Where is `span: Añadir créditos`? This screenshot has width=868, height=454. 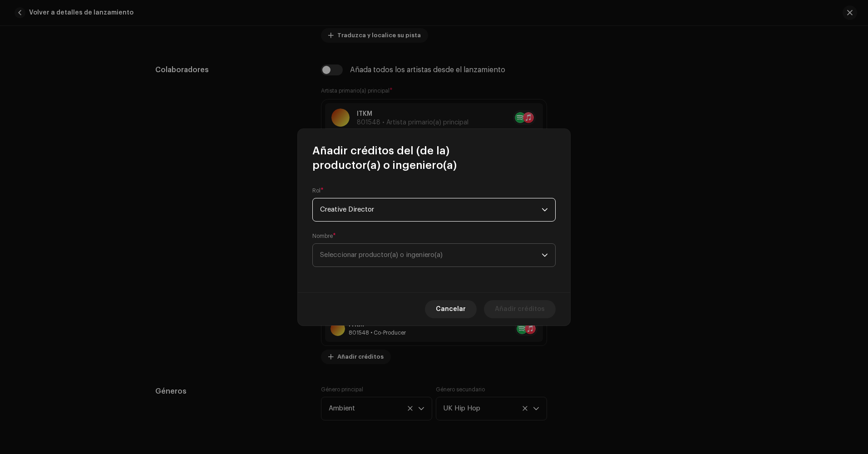 span: Añadir créditos is located at coordinates (520, 309).